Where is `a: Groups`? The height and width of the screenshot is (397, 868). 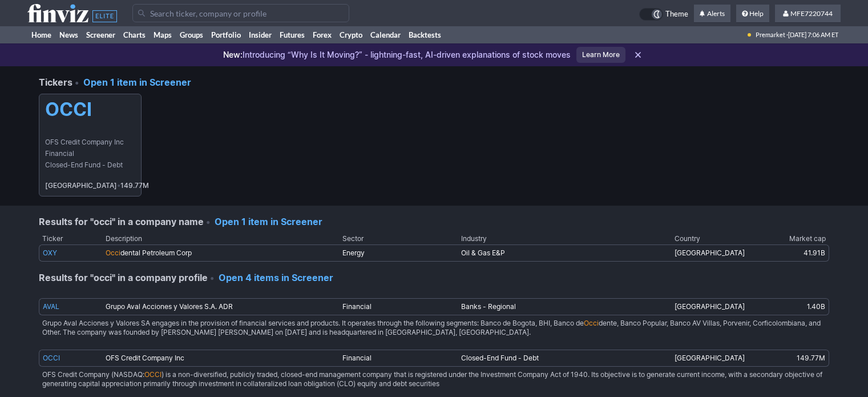
a: Groups is located at coordinates (191, 35).